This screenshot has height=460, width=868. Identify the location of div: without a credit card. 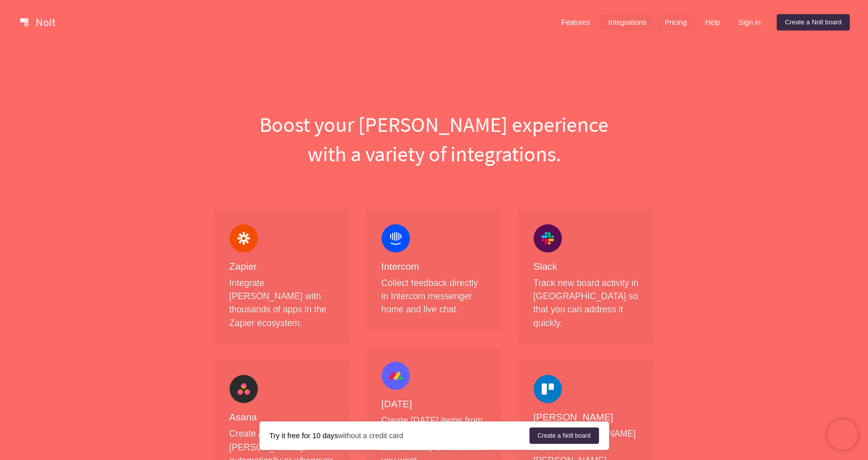
(399, 436).